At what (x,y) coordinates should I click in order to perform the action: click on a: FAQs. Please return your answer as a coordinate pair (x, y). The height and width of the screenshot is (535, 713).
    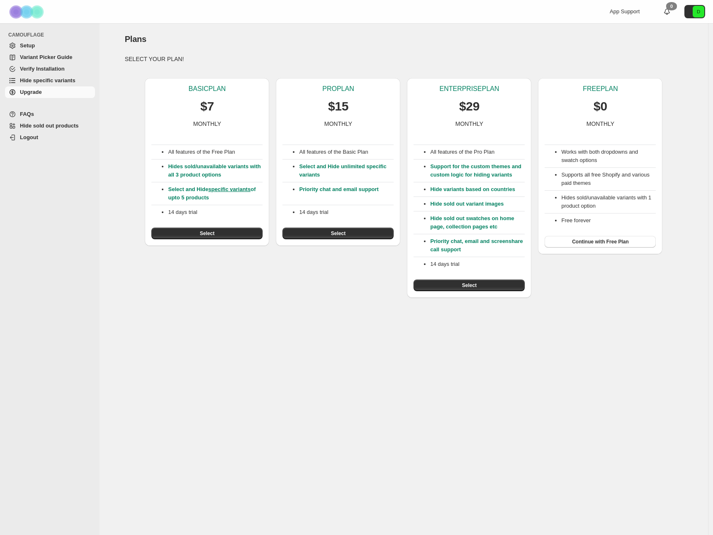
    Looking at the image, I should click on (50, 114).